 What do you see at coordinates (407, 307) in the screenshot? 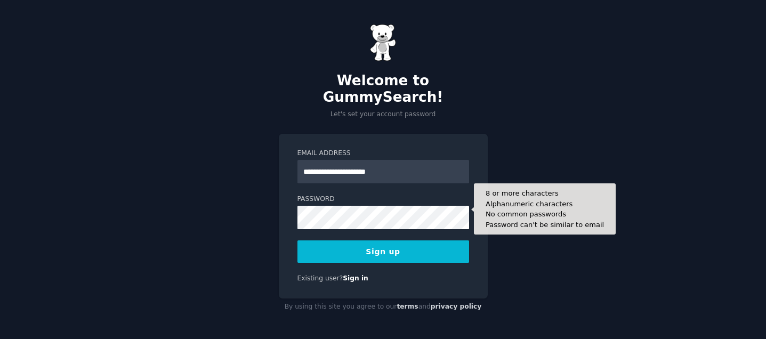
I see `a: terms` at bounding box center [407, 307].